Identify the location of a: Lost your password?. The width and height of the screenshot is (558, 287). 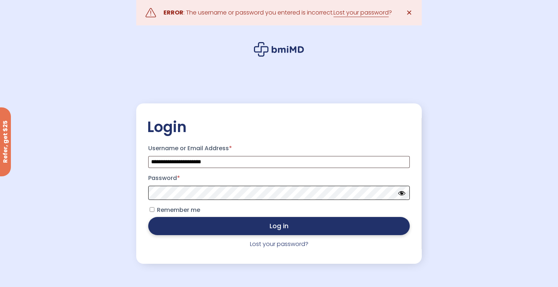
(279, 244).